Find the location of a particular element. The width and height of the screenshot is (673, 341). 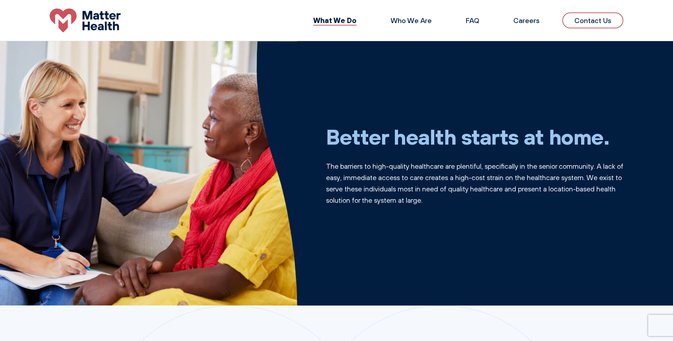

a: Who We Are is located at coordinates (411, 20).